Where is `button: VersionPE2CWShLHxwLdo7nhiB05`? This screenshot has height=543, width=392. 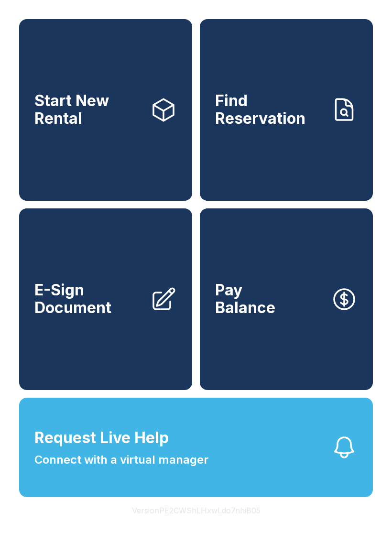
button: VersionPE2CWShLHxwLdo7nhiB05 is located at coordinates (196, 510).